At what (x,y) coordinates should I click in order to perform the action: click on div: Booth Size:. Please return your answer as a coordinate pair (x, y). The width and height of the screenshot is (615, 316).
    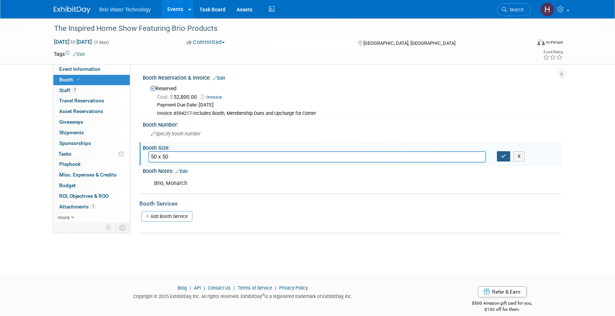
    Looking at the image, I should click on (352, 147).